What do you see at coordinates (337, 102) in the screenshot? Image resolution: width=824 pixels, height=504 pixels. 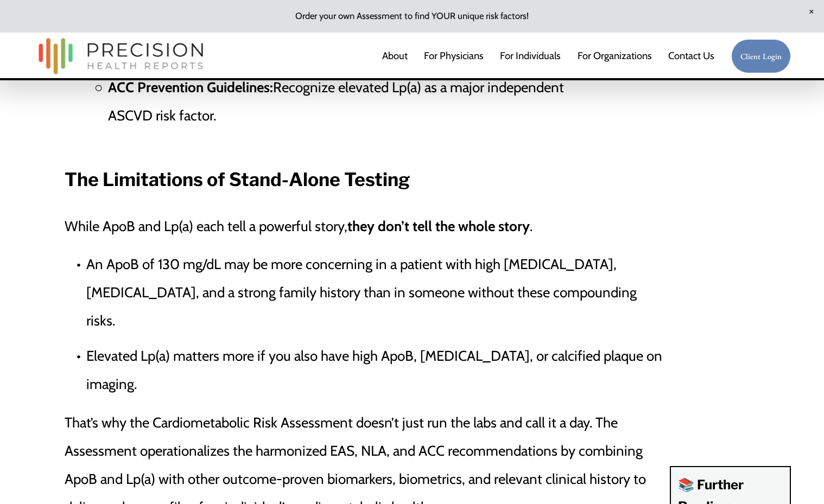 I see `p: Recognize elevated Lp(a) as a major independent ASCVD risk factor.` at bounding box center [337, 102].